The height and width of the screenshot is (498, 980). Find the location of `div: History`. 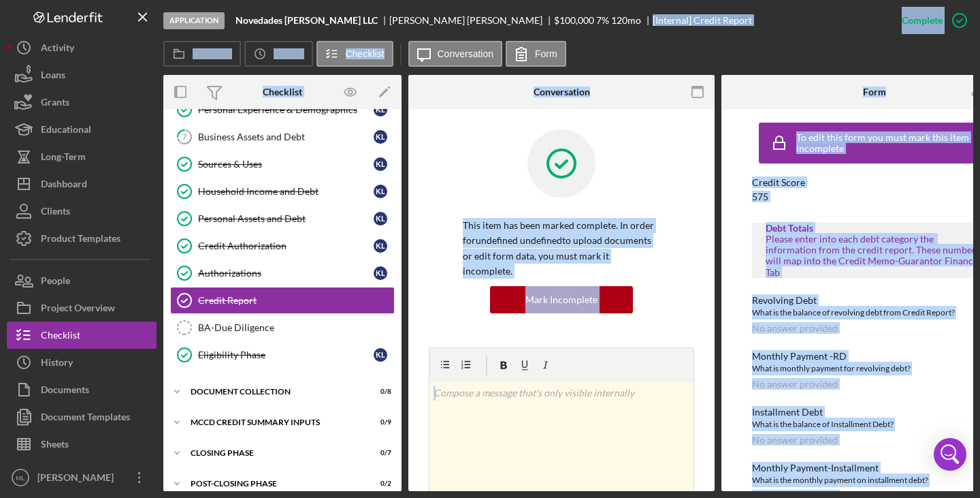

div: History is located at coordinates (56, 364).